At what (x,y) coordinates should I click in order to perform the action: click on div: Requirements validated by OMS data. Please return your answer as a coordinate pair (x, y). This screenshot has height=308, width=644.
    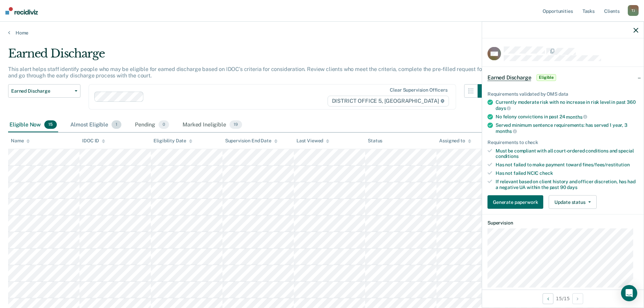
    Looking at the image, I should click on (563, 93).